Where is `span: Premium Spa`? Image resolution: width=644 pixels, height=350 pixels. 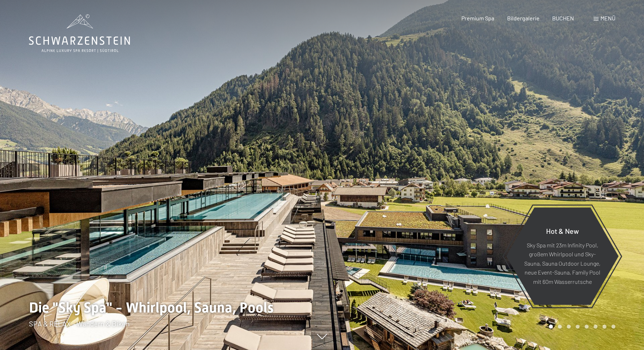
span: Premium Spa is located at coordinates (478, 18).